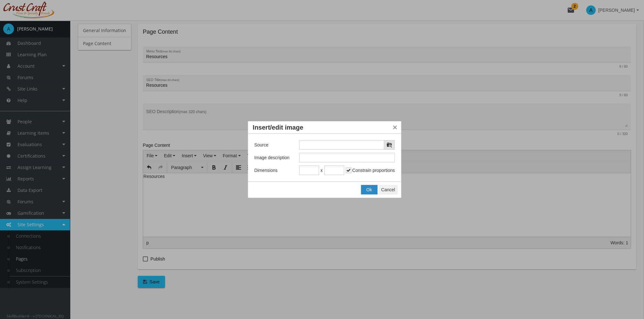 The width and height of the screenshot is (644, 319). I want to click on span: Ok, so click(370, 190).